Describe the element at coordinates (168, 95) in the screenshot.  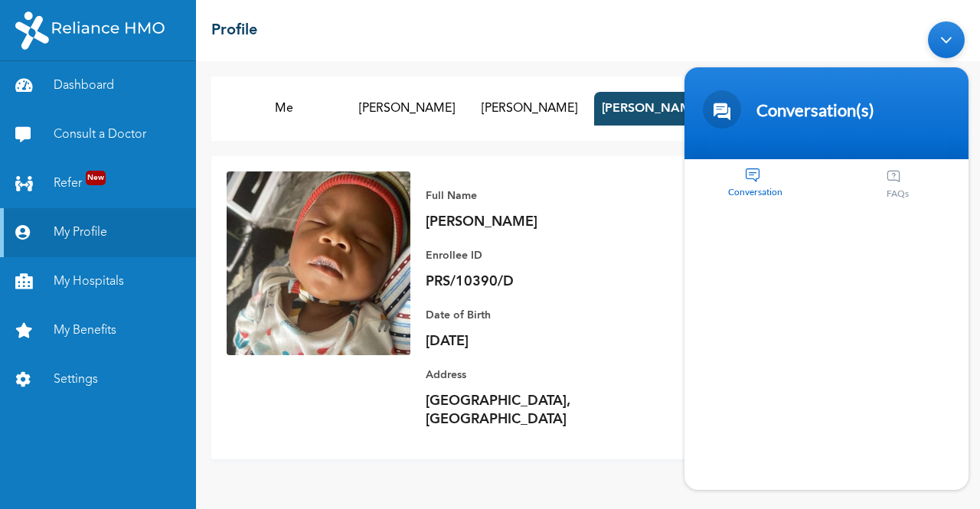
I see `div: Conversation(s)` at that location.